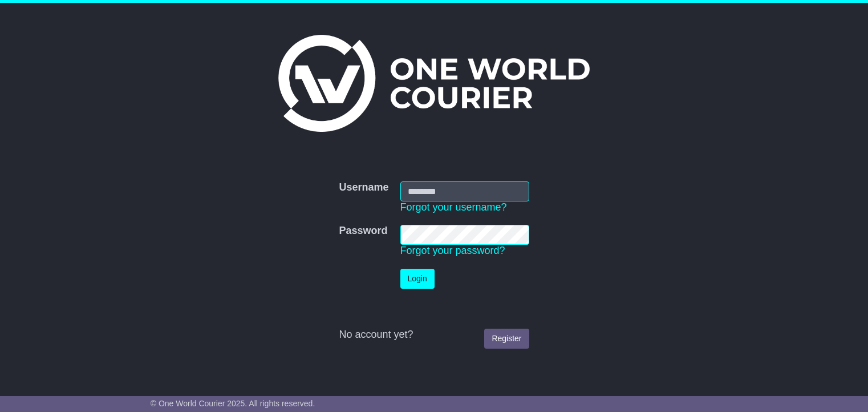 This screenshot has height=412, width=868. I want to click on span: © One World Courier 2025. All rights reserved., so click(233, 404).